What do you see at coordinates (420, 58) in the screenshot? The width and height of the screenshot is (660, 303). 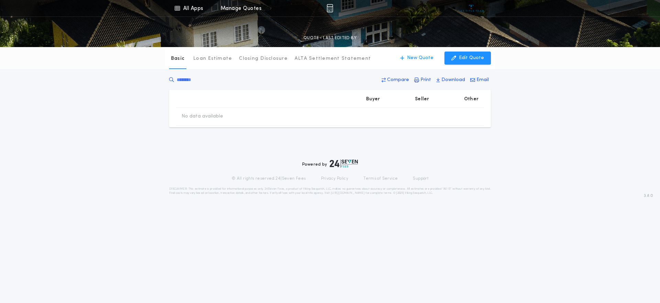 I see `p: New Quote` at bounding box center [420, 58].